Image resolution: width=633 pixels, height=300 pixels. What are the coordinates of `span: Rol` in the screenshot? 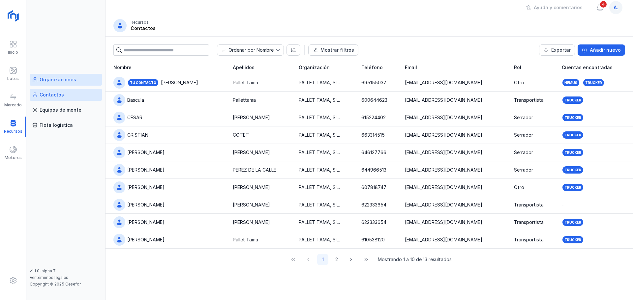 It's located at (517, 68).